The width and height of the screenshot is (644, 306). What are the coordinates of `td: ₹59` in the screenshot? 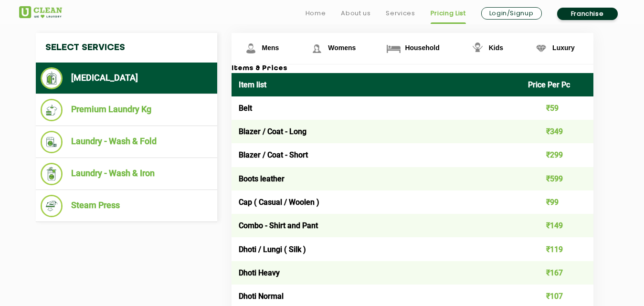 It's located at (557, 108).